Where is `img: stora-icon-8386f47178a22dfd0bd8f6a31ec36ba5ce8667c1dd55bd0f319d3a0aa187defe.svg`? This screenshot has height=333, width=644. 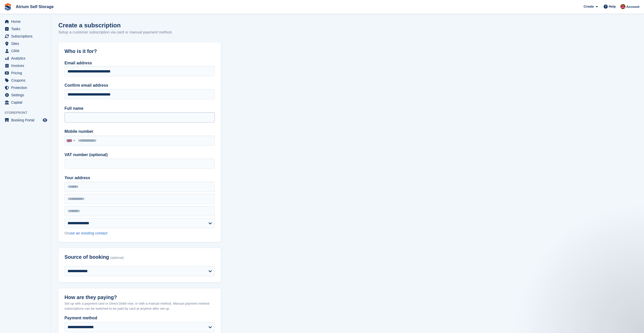 img: stora-icon-8386f47178a22dfd0bd8f6a31ec36ba5ce8667c1dd55bd0f319d3a0aa187defe.svg is located at coordinates (8, 7).